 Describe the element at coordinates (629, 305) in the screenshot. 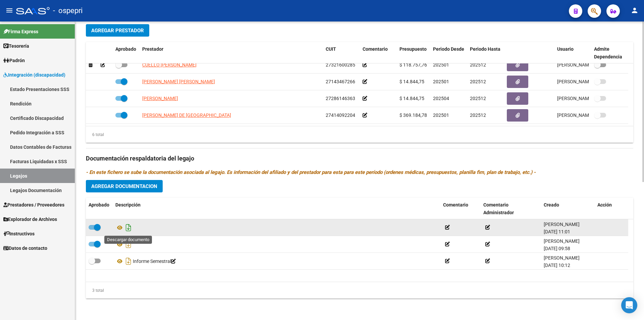

I see `div: Open Intercom Messenger` at that location.